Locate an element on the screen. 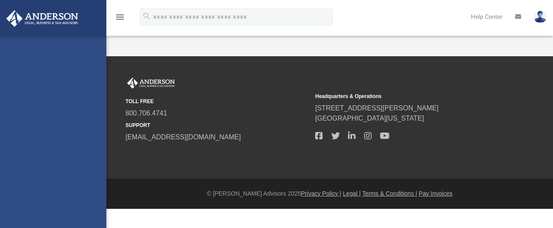 The width and height of the screenshot is (553, 228). img: User Pic is located at coordinates (540, 17).